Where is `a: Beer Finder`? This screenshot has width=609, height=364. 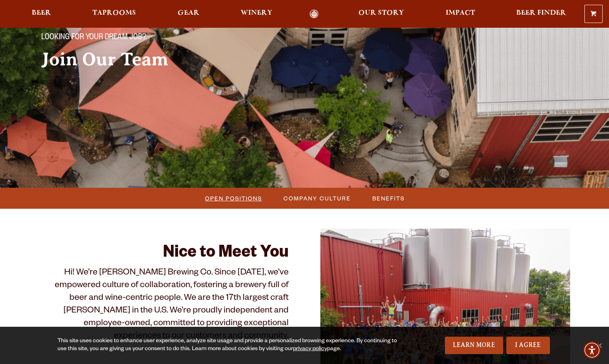
a: Beer Finder is located at coordinates (541, 14).